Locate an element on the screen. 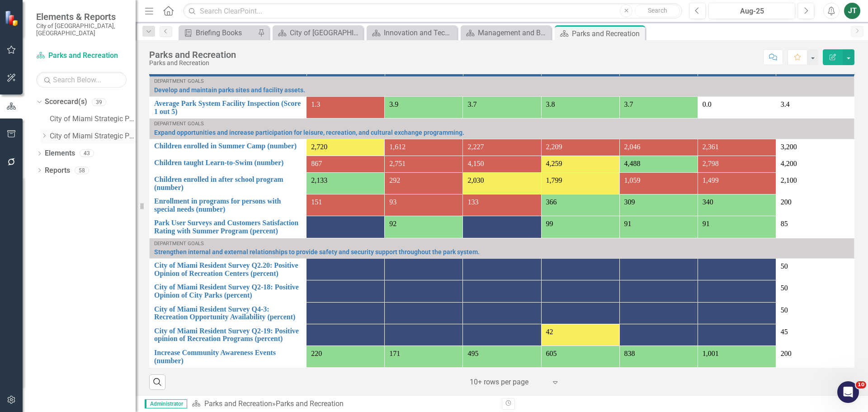 The width and height of the screenshot is (868, 412). span: 0.0 is located at coordinates (707, 104).